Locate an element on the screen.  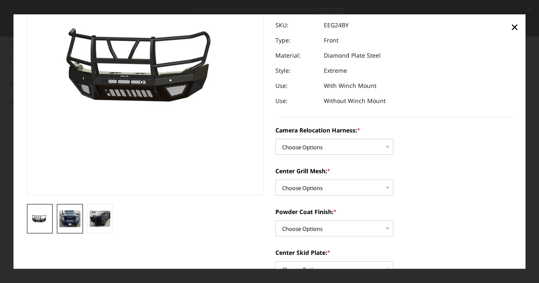
dd: Front is located at coordinates (331, 40).